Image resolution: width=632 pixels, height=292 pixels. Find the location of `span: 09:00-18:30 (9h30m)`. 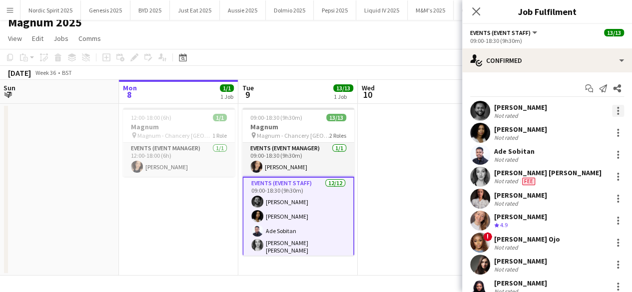

span: 09:00-18:30 (9h30m) is located at coordinates (276, 117).